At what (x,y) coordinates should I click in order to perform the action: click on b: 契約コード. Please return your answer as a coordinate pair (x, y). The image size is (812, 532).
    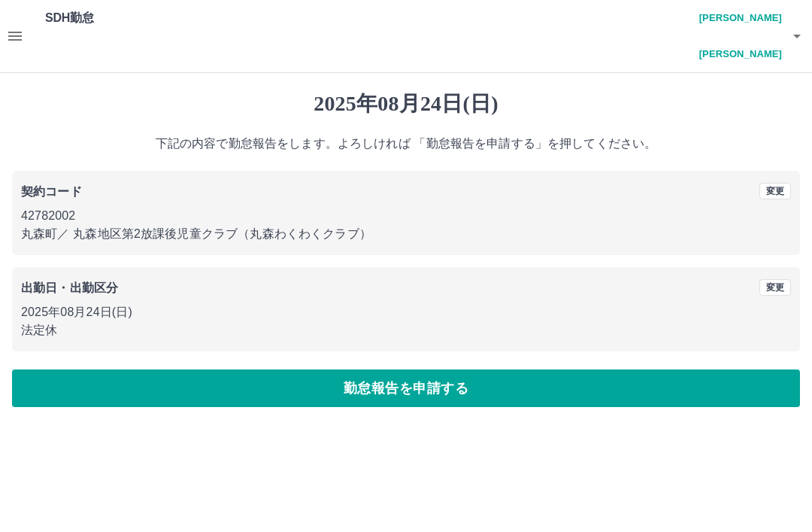
    Looking at the image, I should click on (51, 191).